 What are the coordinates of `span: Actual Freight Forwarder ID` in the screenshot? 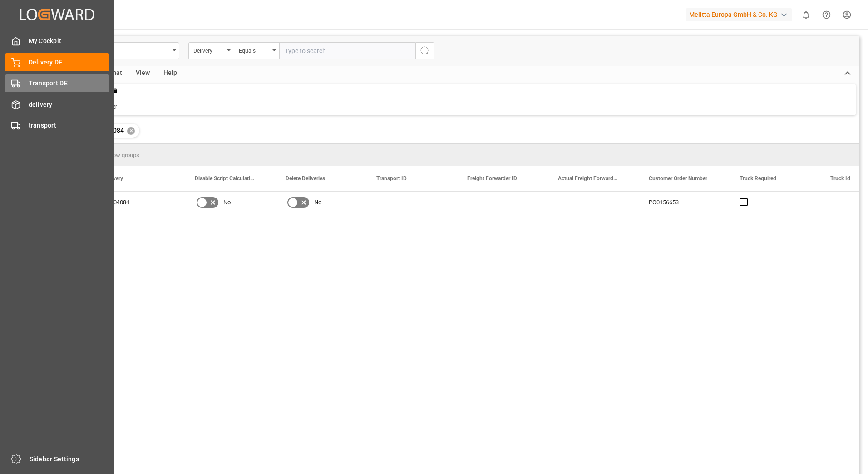 It's located at (588, 178).